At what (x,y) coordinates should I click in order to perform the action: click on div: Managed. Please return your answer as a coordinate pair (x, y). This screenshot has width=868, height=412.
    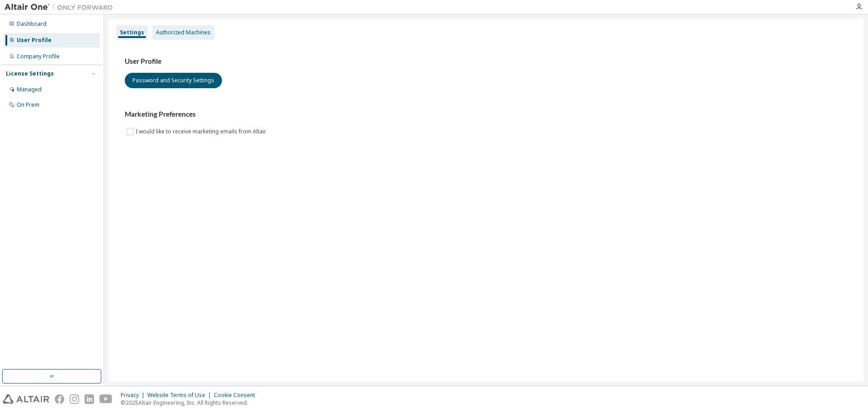
    Looking at the image, I should click on (29, 89).